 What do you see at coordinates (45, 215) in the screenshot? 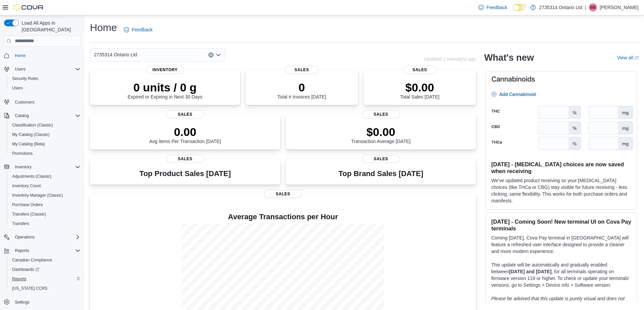
I see `button: Transfers (Classic)` at bounding box center [45, 215].